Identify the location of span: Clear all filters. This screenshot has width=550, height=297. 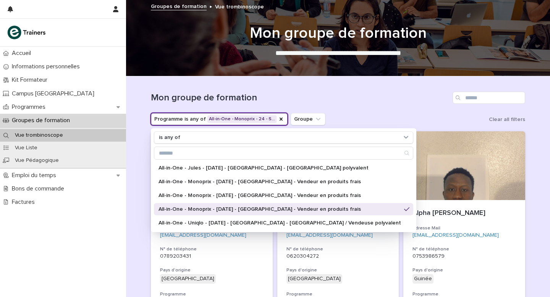
(507, 120).